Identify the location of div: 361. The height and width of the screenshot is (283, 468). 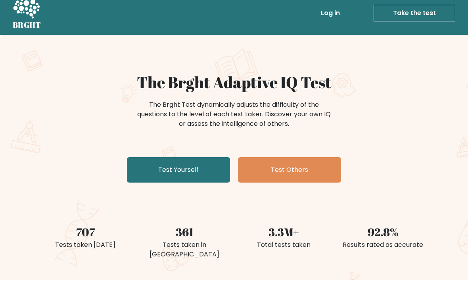
(185, 232).